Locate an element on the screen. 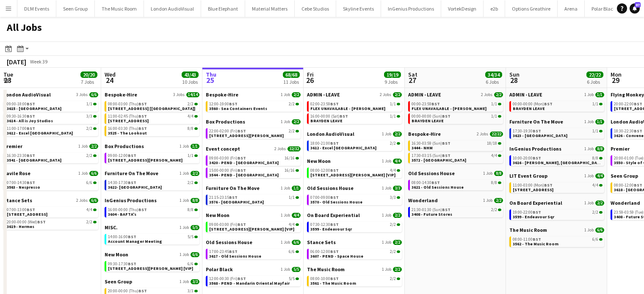 The height and width of the screenshot is (294, 644). a: Stance Sets2 Jobs6/6 is located at coordinates (51, 200).